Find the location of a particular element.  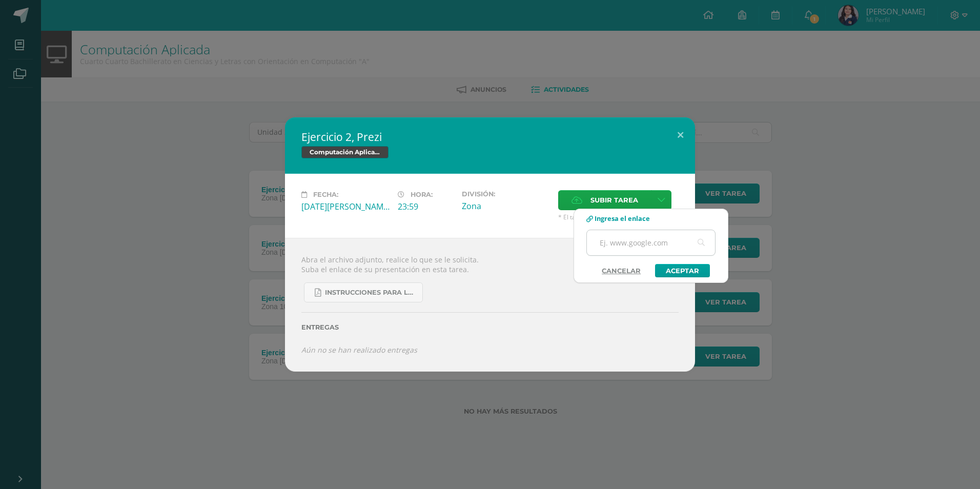

label: División: is located at coordinates (506, 194).